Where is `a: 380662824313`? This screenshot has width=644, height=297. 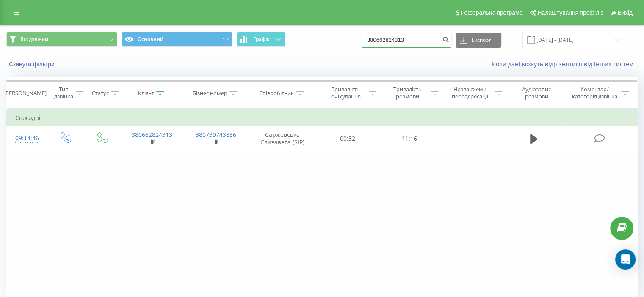
a: 380662824313 is located at coordinates (152, 134).